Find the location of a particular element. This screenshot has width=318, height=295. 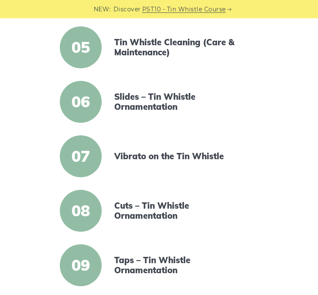

span: 06 is located at coordinates (81, 102).